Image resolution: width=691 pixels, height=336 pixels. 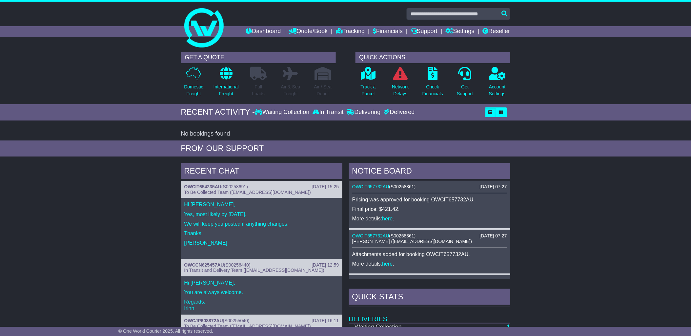 What do you see at coordinates (237, 265) in the screenshot?
I see `span: S00256440` at bounding box center [237, 265].